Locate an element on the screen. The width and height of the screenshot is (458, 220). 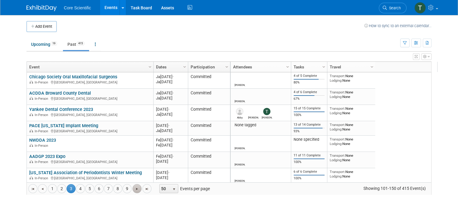
div: Abby Belshe is located at coordinates (240, 117).